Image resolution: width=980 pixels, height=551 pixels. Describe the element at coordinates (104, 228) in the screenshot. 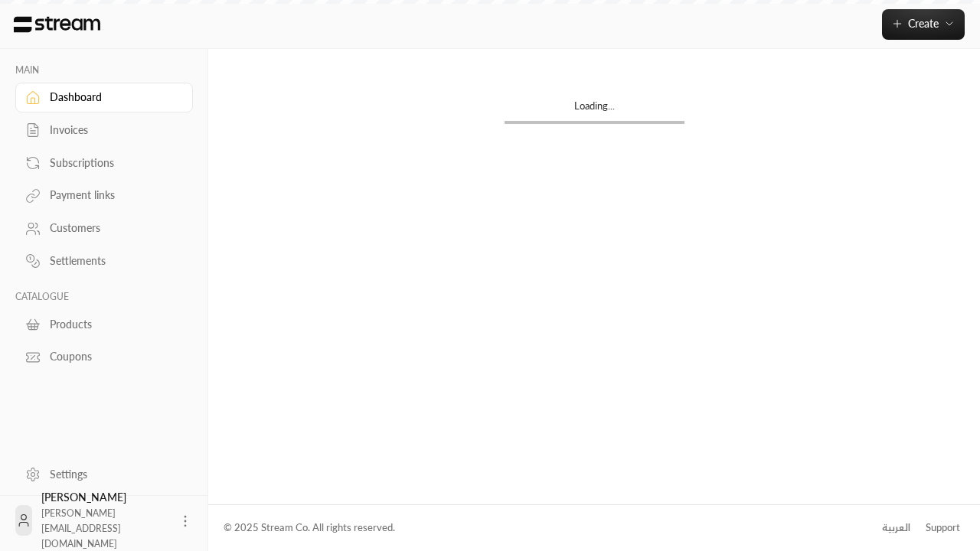

I see `a: Customers` at that location.